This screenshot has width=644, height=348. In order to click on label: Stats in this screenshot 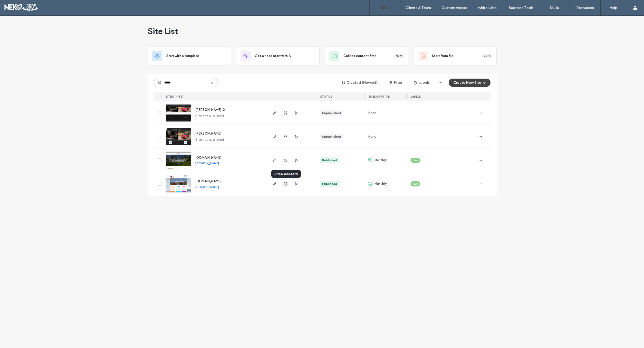, I will do `click(554, 8)`.